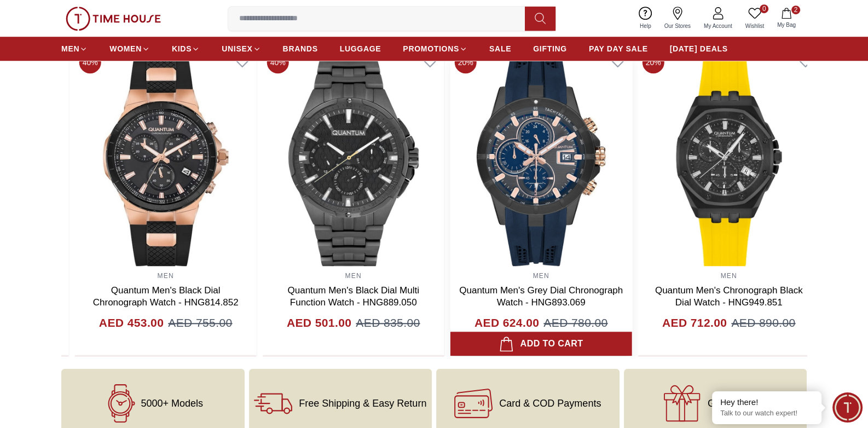  I want to click on button: Add to cart, so click(541, 344).